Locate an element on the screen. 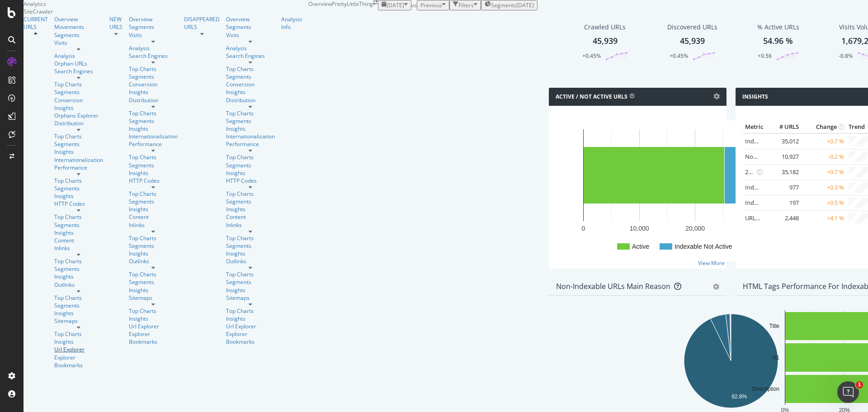 This screenshot has width=868, height=412. a: Indexable URLs with Bad H1 is located at coordinates (783, 187).